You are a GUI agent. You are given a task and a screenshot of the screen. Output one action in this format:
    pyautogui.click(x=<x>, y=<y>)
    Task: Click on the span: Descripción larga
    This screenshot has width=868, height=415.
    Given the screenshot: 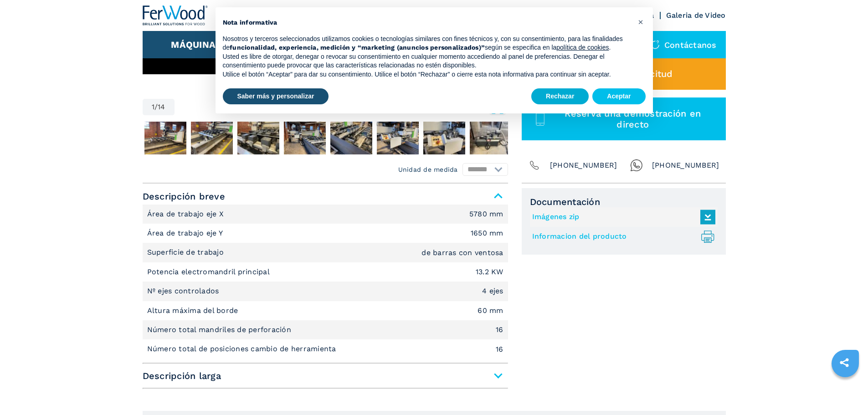 What is the action you would take?
    pyautogui.click(x=325, y=376)
    